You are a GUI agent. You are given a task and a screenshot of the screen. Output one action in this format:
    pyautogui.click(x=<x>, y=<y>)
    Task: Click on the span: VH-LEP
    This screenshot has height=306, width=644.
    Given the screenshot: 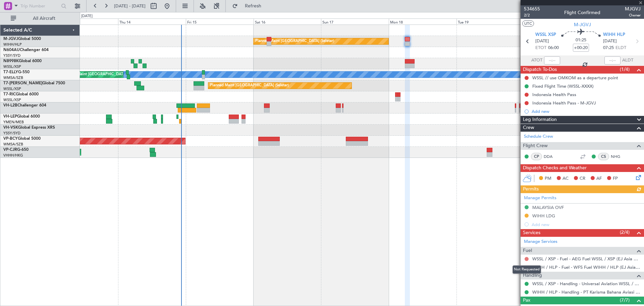 What is the action you would take?
    pyautogui.click(x=10, y=116)
    